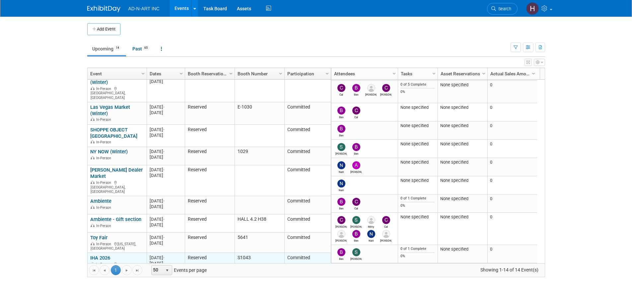 Image resolution: width=632 pixels, height=305 pixels. Describe the element at coordinates (307, 74) in the screenshot. I see `a: Participation` at that location.